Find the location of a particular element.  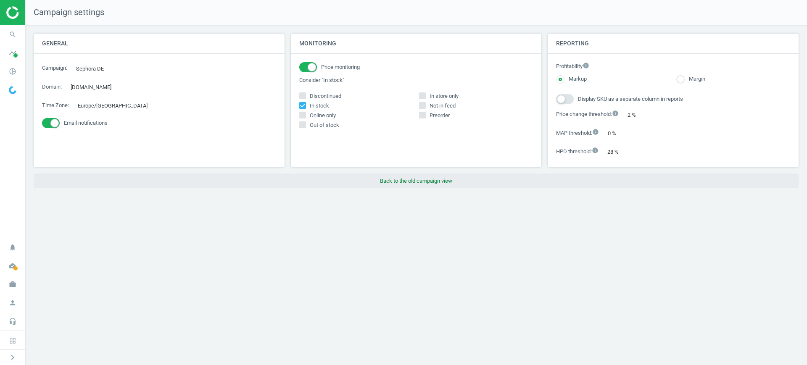

div: 28 % is located at coordinates (617, 152).